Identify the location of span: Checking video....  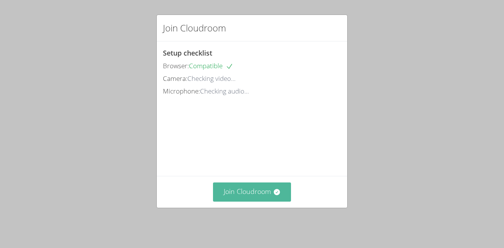
(212, 78).